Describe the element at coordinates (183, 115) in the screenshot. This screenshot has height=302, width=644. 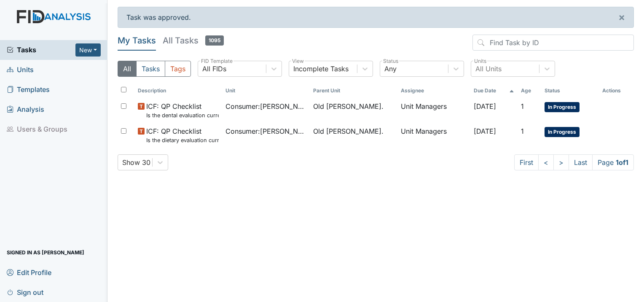
I see `small: Is the dental evaluation current? (document the date, oral rating, and goal # if needed in the co...` at that location.